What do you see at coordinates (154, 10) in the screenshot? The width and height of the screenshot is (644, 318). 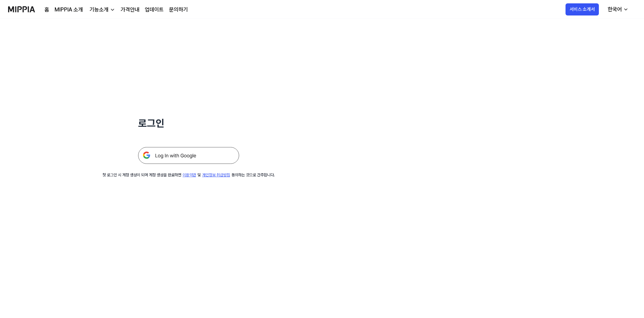 I see `a: 업데이트` at bounding box center [154, 10].